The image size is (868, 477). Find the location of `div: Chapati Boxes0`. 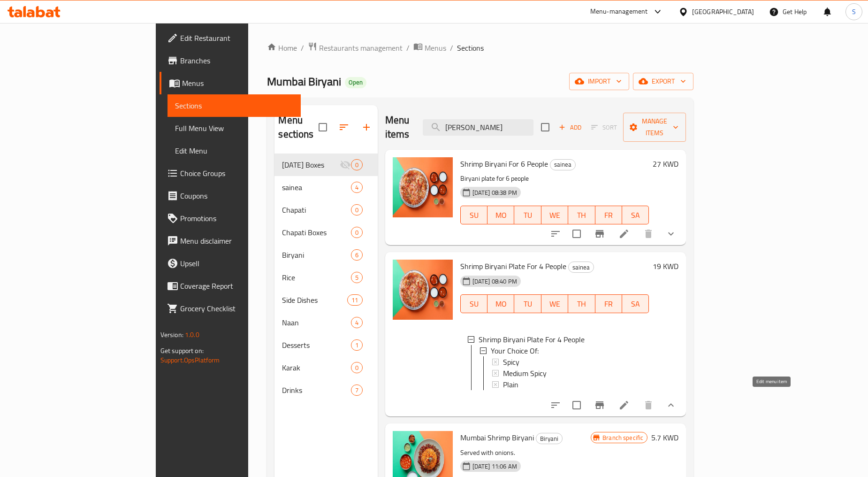

div: Chapati Boxes0 is located at coordinates (325, 232).